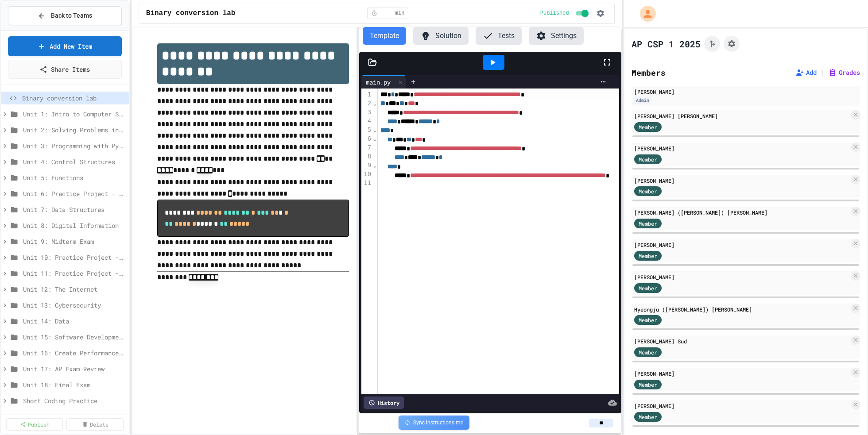 This screenshot has height=435, width=868. I want to click on div: 8, so click(367, 157).